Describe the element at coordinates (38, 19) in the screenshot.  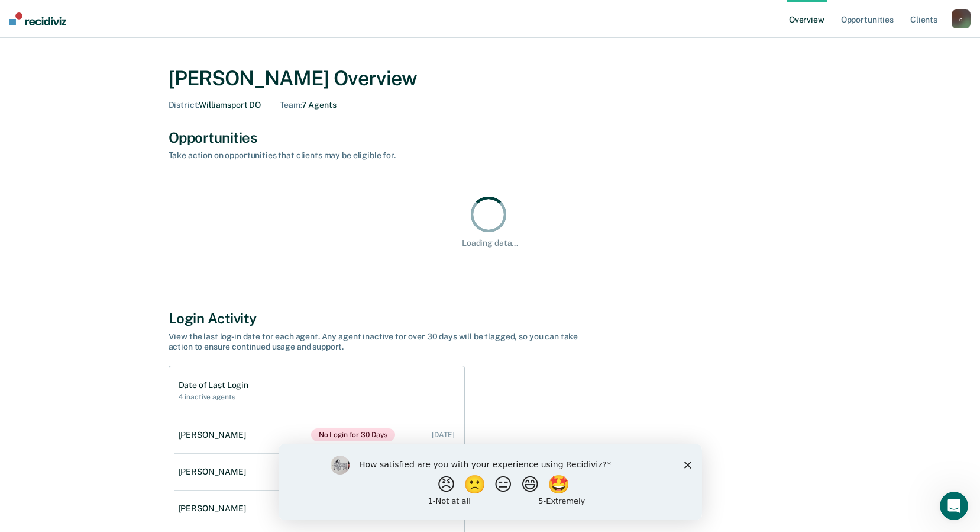
I see `img: Recidiviz` at that location.